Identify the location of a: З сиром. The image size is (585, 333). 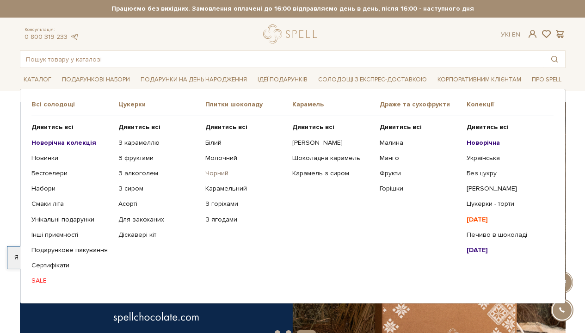
(158, 189).